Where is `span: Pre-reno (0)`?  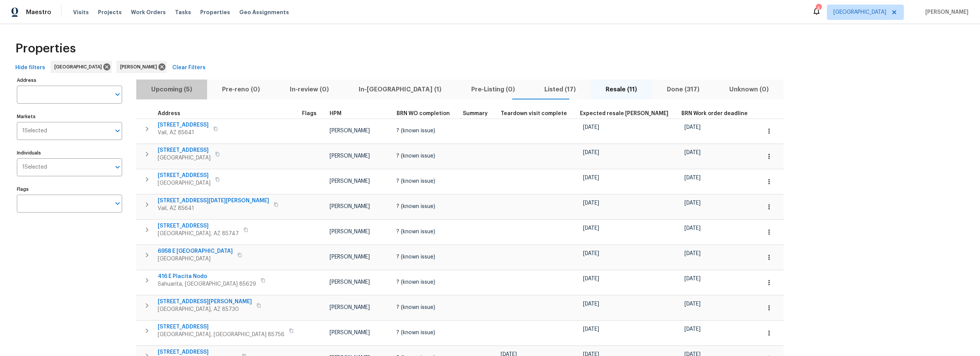
span: Pre-reno (0) is located at coordinates (241, 90).